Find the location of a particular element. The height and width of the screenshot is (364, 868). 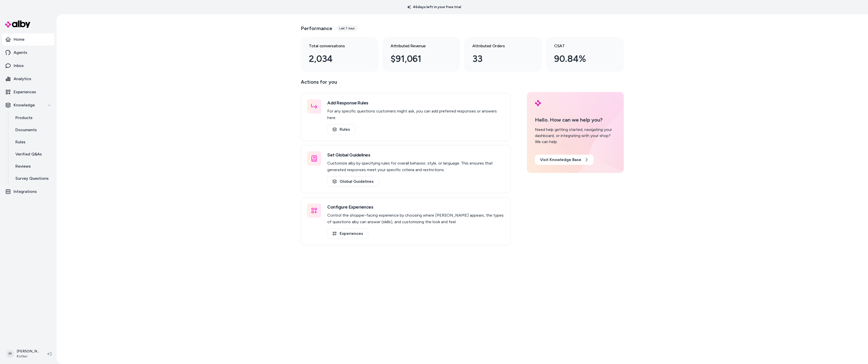

p: Survey Questions is located at coordinates (32, 179).